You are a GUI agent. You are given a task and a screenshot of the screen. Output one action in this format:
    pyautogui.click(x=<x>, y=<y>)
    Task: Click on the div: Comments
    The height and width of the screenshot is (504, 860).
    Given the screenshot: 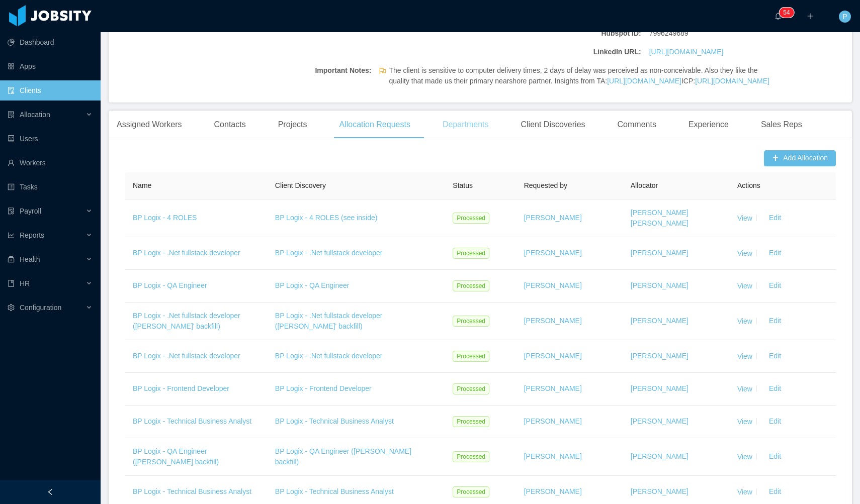 What is the action you would take?
    pyautogui.click(x=637, y=124)
    